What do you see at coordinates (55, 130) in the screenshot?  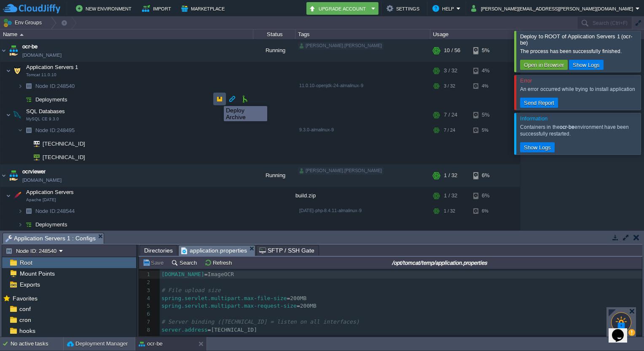 I see `span: 248495` at bounding box center [55, 130].